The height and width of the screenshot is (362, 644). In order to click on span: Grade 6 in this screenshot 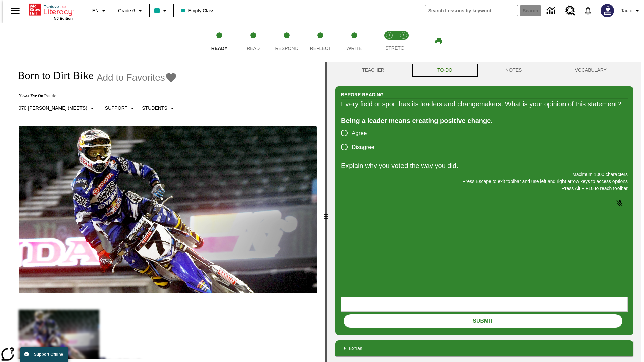, I will do `click(126, 11)`.